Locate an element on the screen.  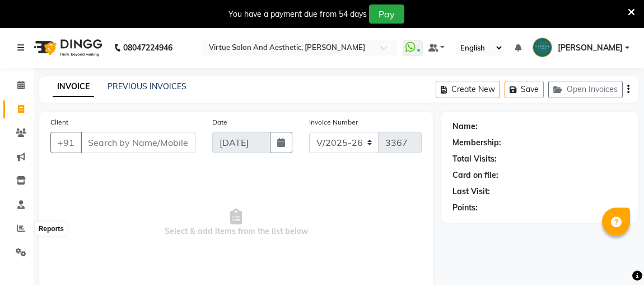
button: +91 is located at coordinates (66, 142).